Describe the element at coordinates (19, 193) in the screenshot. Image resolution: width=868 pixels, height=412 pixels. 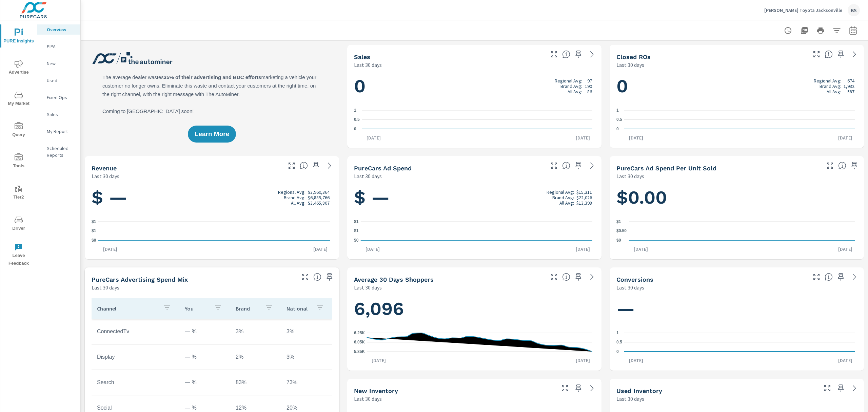
I see `span: Tier2` at that location.